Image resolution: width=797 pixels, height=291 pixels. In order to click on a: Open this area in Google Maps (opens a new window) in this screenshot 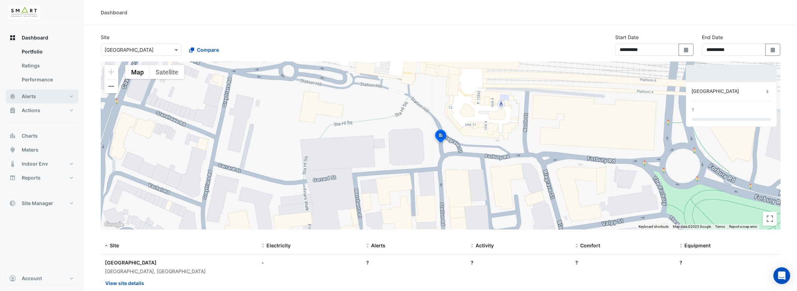, I will do `click(114, 225)`.